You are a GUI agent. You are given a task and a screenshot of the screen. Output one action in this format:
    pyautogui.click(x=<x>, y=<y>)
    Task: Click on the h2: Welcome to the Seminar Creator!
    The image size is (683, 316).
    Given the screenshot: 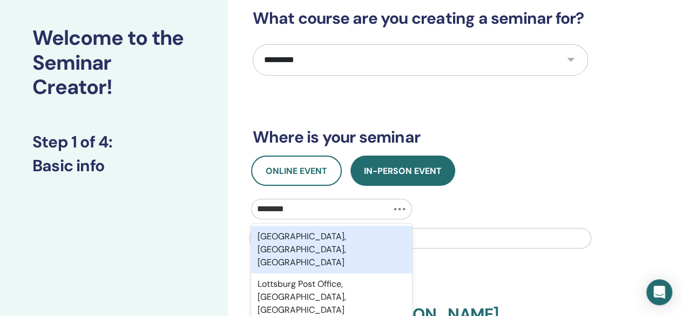 What is the action you would take?
    pyautogui.click(x=114, y=63)
    